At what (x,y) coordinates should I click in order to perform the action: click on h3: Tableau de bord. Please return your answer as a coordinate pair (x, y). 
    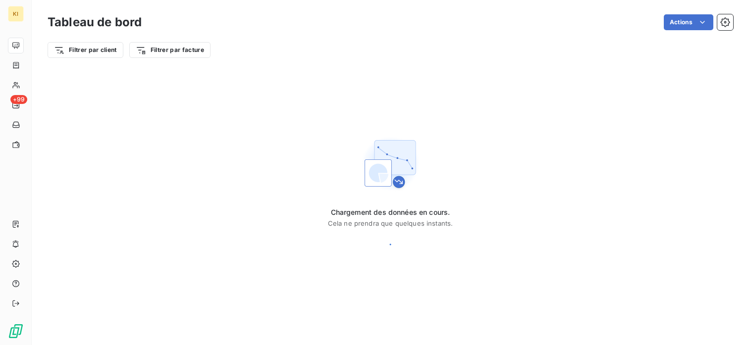
    Looking at the image, I should click on (95, 22).